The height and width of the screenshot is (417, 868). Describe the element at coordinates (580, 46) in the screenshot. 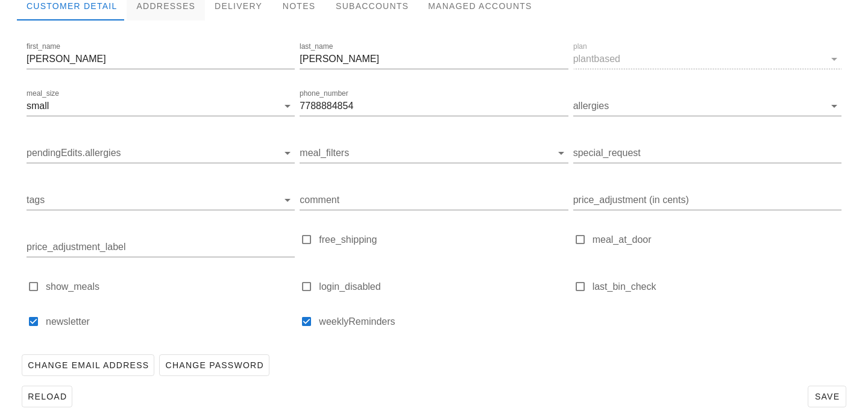

I see `label: plan` at that location.